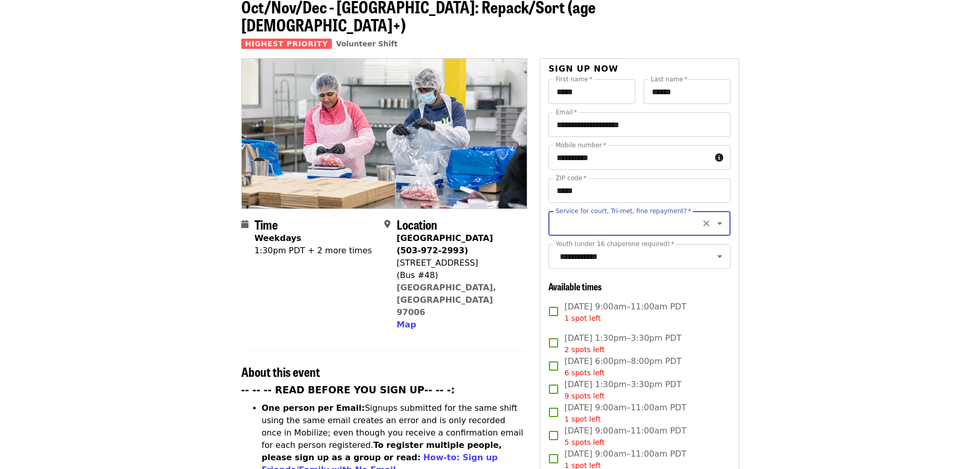 The width and height of the screenshot is (980, 469). I want to click on div: 1:30pm PDT + 2 more times, so click(313, 251).